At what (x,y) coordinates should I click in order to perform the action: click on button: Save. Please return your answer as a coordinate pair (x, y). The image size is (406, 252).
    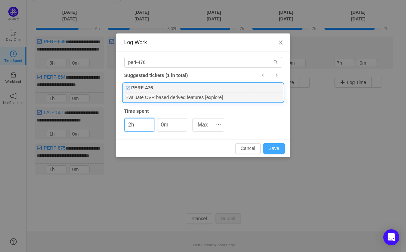
    Looking at the image, I should click on (274, 148).